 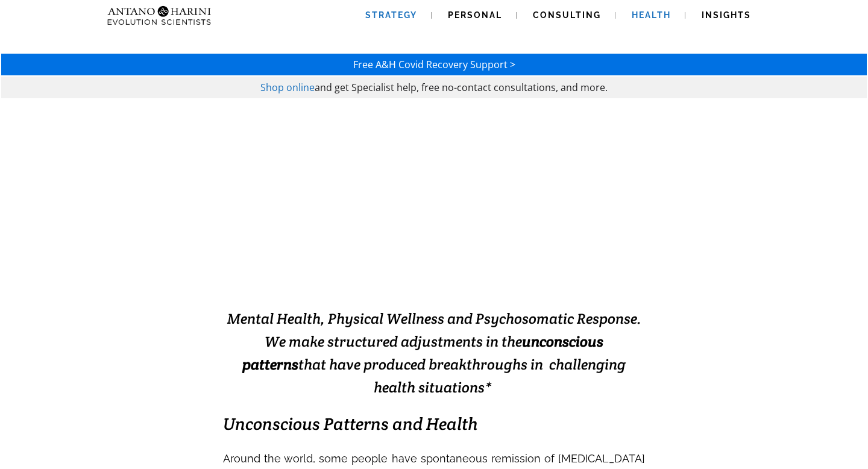 I want to click on span: Health, so click(x=651, y=15).